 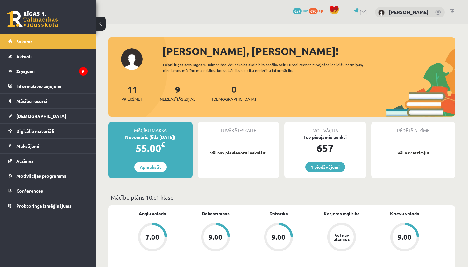 What do you see at coordinates (342, 238) in the screenshot?
I see `div: Vēl nav atzīmes` at bounding box center [342, 238].